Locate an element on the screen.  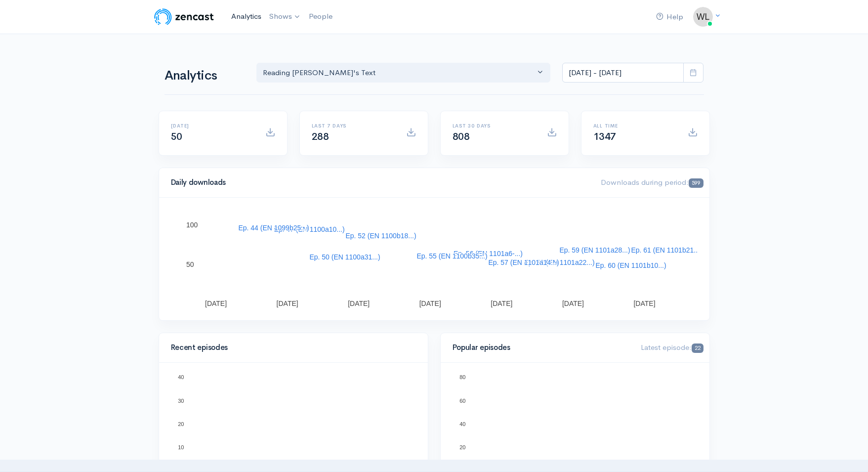
img: ZenCast Logo is located at coordinates (183, 17).